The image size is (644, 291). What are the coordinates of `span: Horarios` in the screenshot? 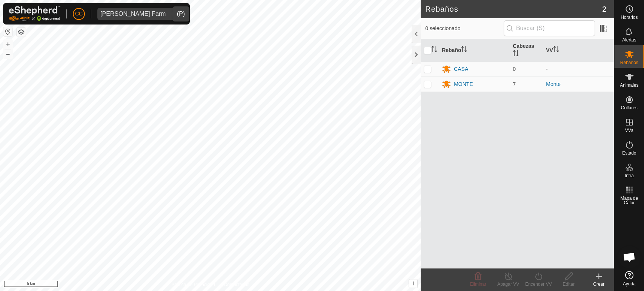 It's located at (629, 17).